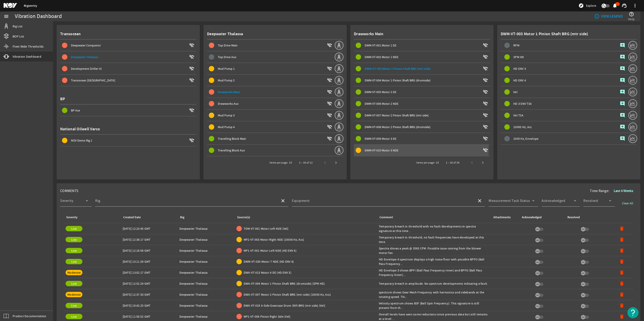  I want to click on mat-icon: menu, so click(7, 16).